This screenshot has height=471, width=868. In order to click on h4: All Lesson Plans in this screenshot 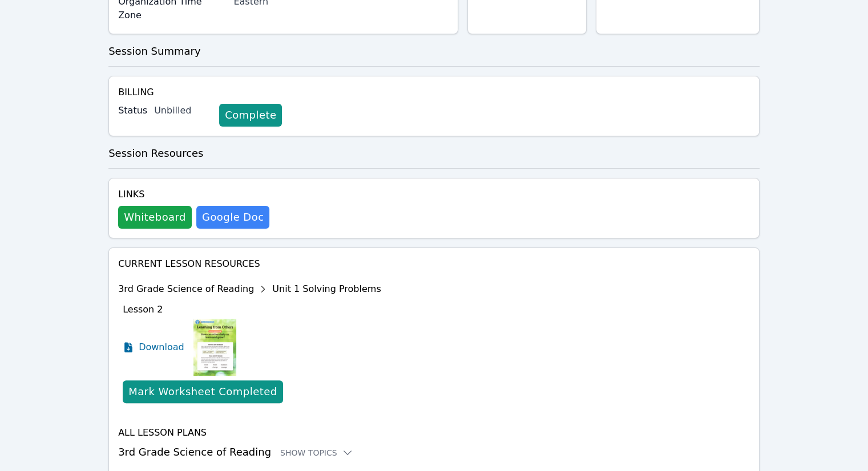, I will do `click(434, 433)`.